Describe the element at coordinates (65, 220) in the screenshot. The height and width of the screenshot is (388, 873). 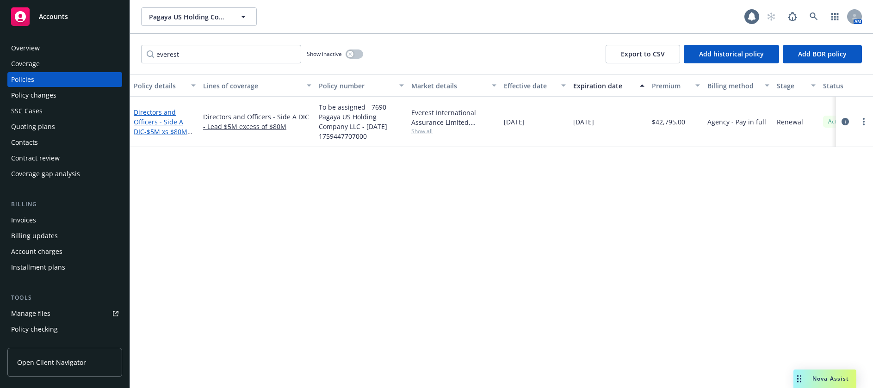
I see `a: Invoices` at that location.